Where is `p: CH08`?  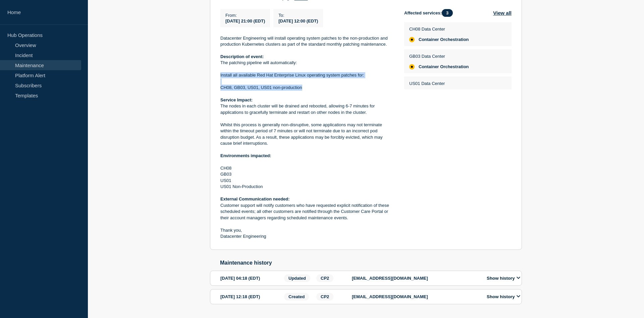 p: CH08 is located at coordinates (307, 168).